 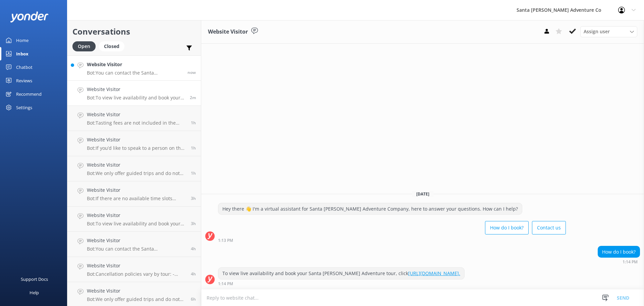 I want to click on span: Assign user, so click(x=597, y=32).